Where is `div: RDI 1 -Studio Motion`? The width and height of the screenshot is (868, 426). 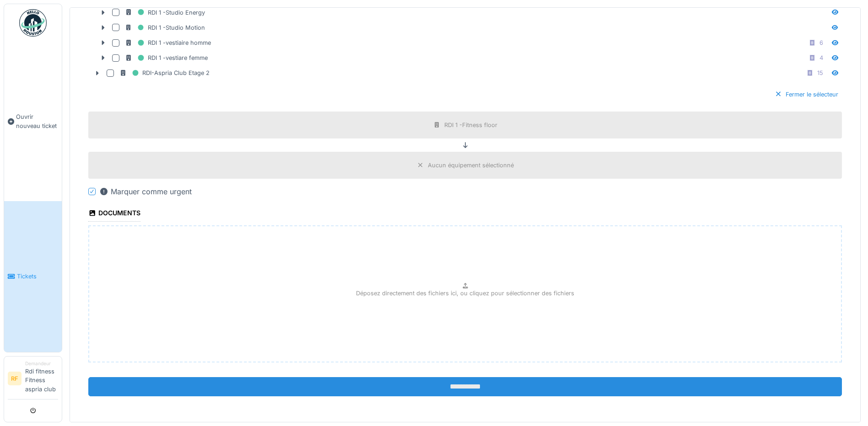
div: RDI 1 -Studio Motion is located at coordinates (165, 27).